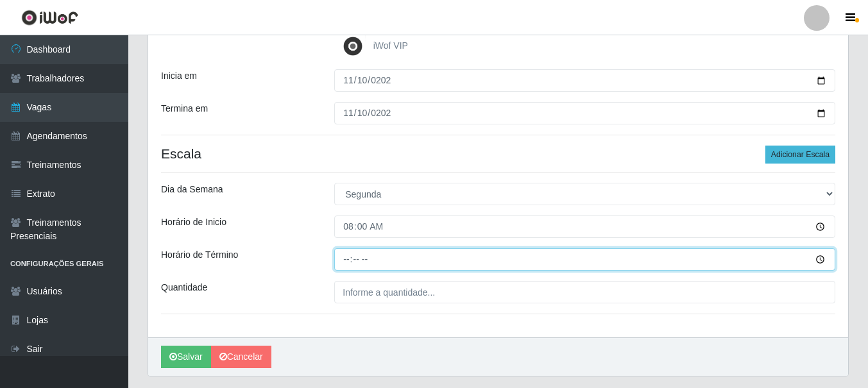  What do you see at coordinates (186, 357) in the screenshot?
I see `button: Salvar` at bounding box center [186, 357].